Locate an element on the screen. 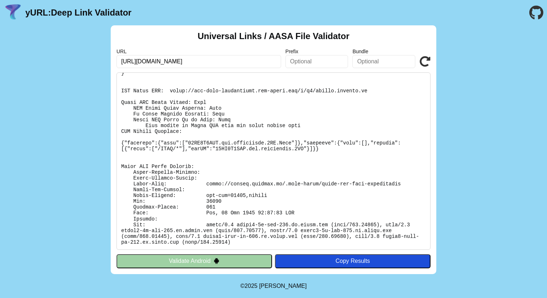 The height and width of the screenshot is (298, 547). a: yURL:Deep Link Validator is located at coordinates (78, 13).